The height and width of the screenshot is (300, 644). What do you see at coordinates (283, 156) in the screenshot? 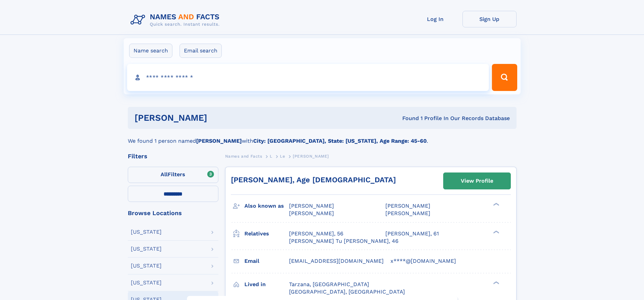
I see `span: Le` at bounding box center [283, 156].